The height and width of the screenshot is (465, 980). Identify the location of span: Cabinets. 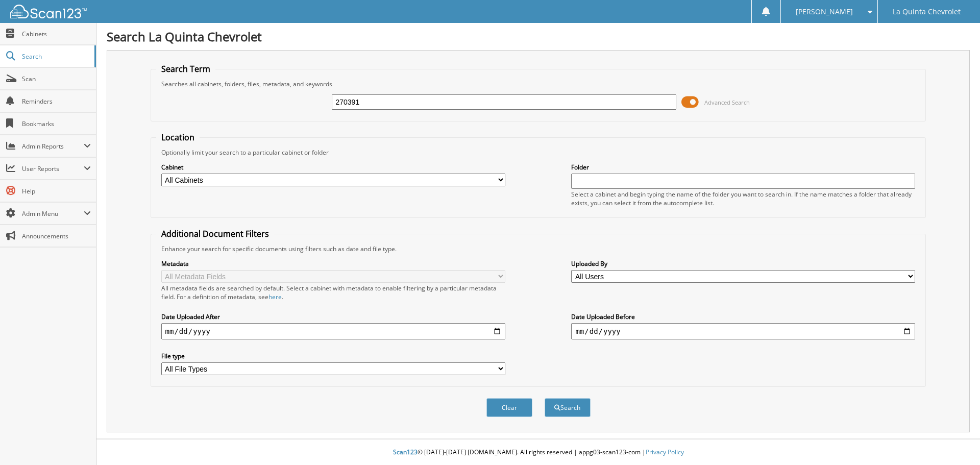
(56, 33).